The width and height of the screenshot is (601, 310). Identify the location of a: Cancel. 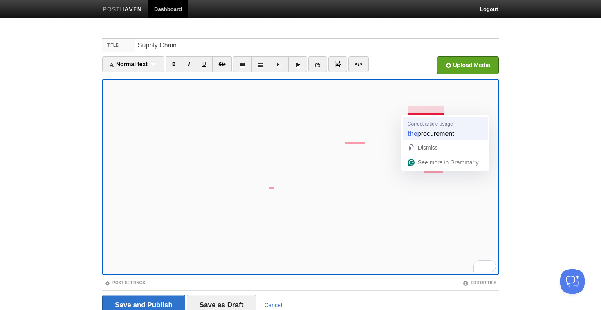
(273, 305).